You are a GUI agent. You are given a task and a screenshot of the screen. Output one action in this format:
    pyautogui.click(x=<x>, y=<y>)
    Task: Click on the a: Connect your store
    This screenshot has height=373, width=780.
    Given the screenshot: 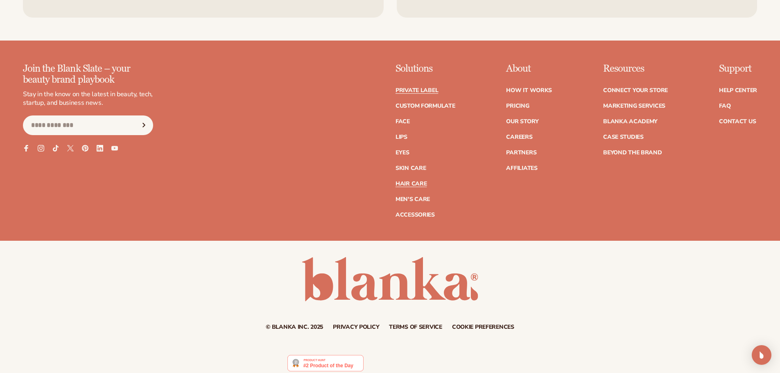 What is the action you would take?
    pyautogui.click(x=635, y=90)
    